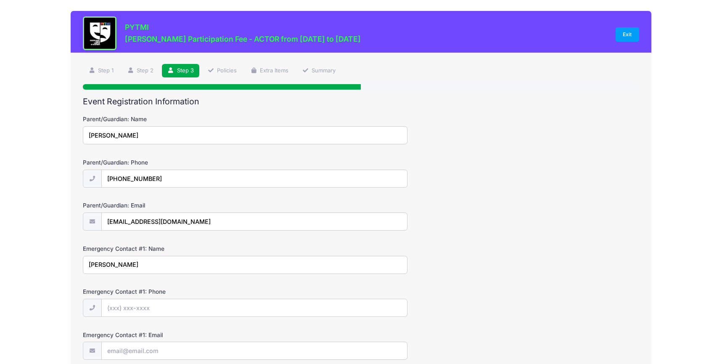  What do you see at coordinates (222, 71) in the screenshot?
I see `a: Policies` at bounding box center [222, 71].